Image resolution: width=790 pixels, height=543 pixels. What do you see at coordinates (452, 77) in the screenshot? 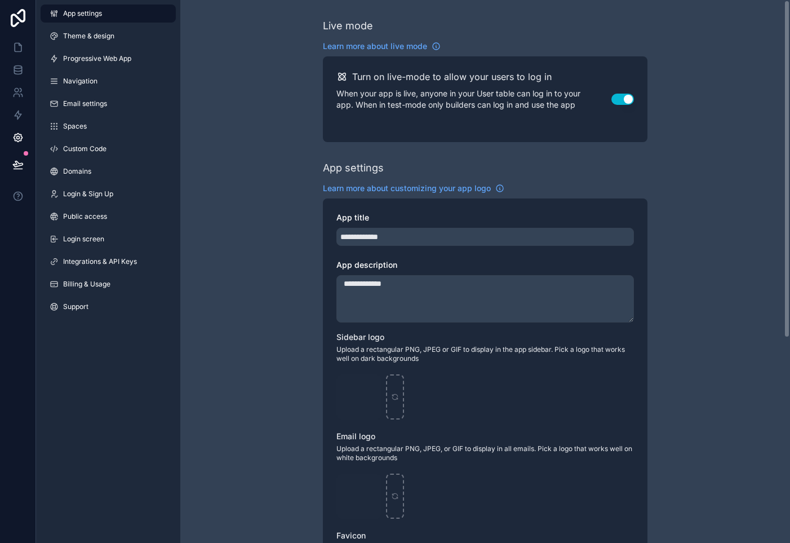
I see `h2: Turn on live-mode to allow your users to log in` at bounding box center [452, 77].